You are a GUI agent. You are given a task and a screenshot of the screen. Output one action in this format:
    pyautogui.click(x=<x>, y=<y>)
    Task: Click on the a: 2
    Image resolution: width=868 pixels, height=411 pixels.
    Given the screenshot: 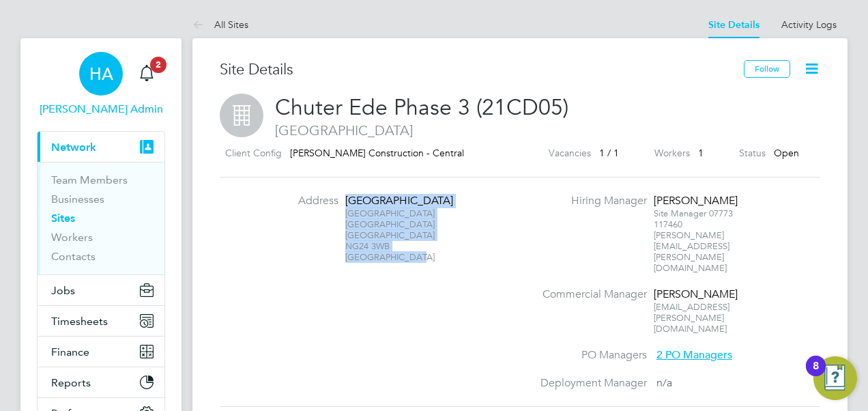 What is the action you would take?
    pyautogui.click(x=147, y=74)
    